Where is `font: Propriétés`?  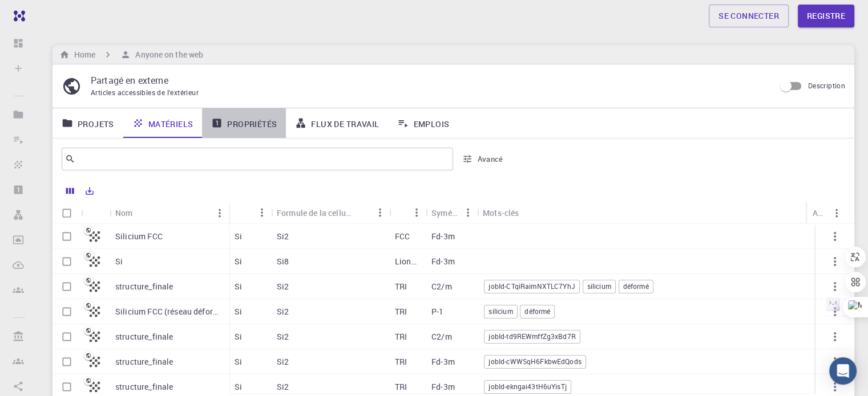
font: Propriétés is located at coordinates (252, 123).